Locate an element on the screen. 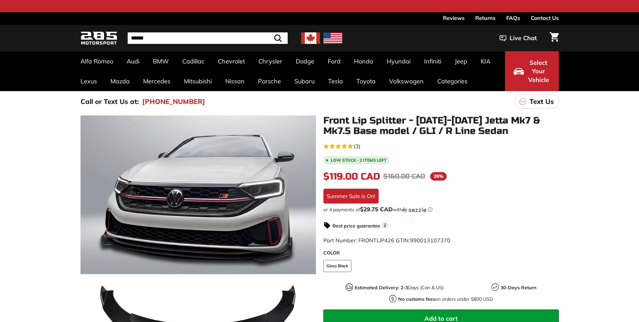 The height and width of the screenshot is (322, 639). span: Select Your Vehicle is located at coordinates (539, 71).